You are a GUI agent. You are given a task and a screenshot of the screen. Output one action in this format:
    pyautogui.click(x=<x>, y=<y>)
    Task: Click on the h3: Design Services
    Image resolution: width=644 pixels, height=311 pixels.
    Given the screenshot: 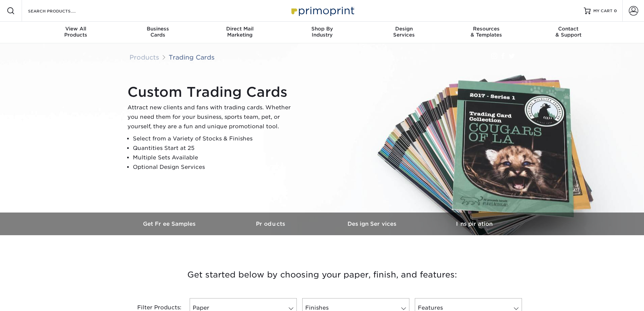 What is the action you would take?
    pyautogui.click(x=372, y=224)
    